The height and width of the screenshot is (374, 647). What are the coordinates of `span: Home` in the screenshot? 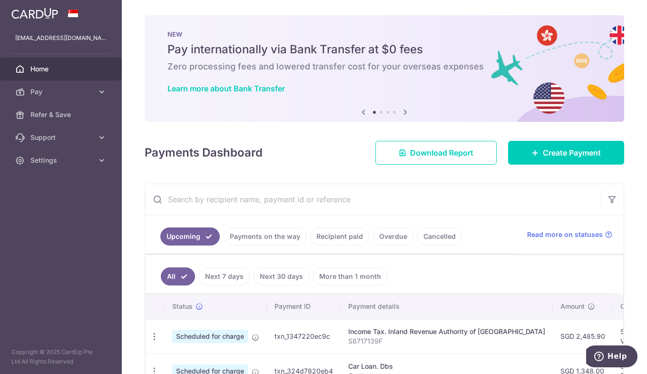 It's located at (62, 69).